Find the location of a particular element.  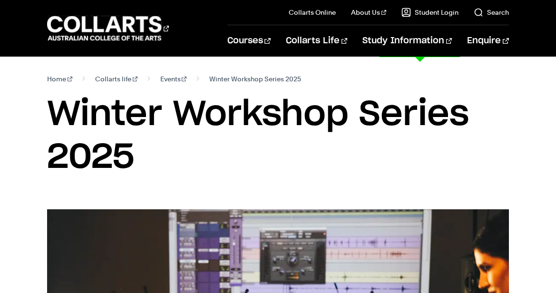

a: Collarts Online is located at coordinates (312, 12).